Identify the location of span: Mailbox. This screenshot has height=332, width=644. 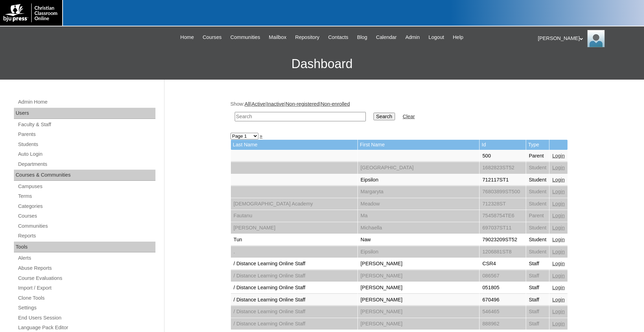
(278, 37).